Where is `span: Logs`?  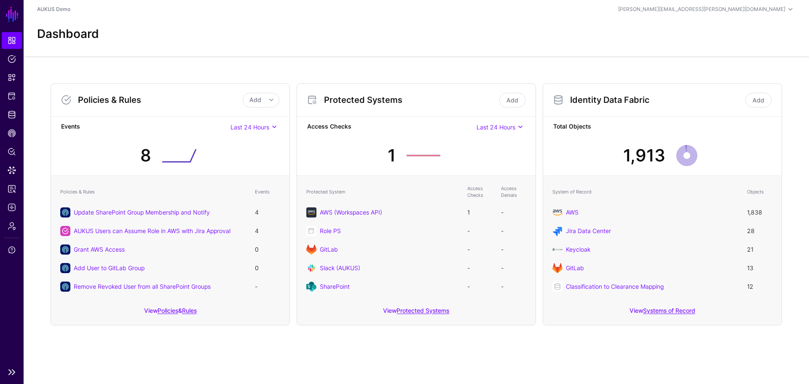
span: Logs is located at coordinates (12, 207).